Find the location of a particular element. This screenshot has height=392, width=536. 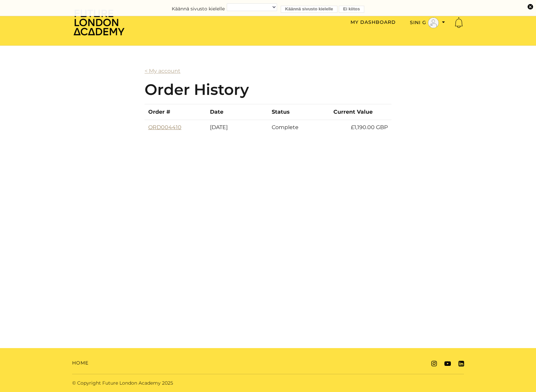

th: Status is located at coordinates (299, 112).